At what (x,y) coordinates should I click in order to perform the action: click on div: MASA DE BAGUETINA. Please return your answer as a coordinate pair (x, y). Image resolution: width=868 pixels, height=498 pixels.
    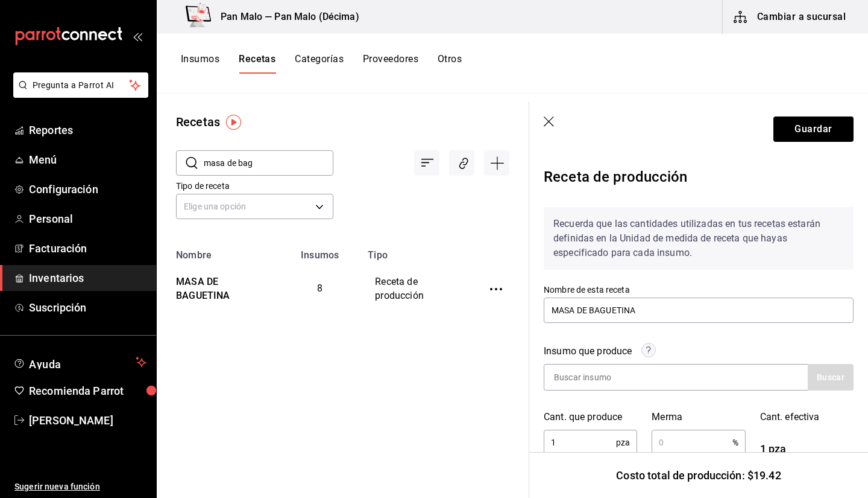
    Looking at the image, I should click on (218, 286).